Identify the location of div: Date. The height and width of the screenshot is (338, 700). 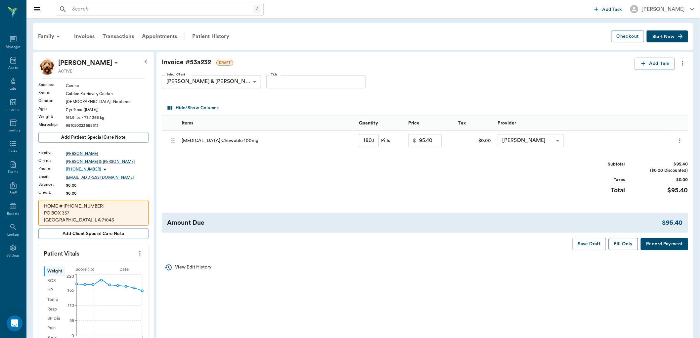
(124, 269).